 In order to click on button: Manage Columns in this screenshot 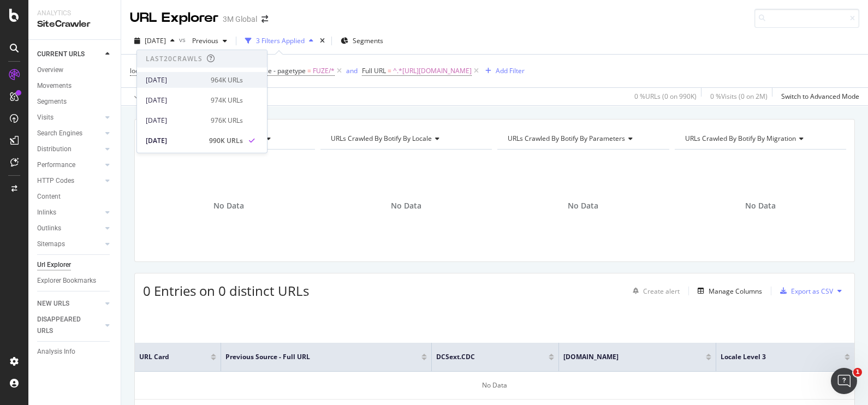, I will do `click(728, 291)`.